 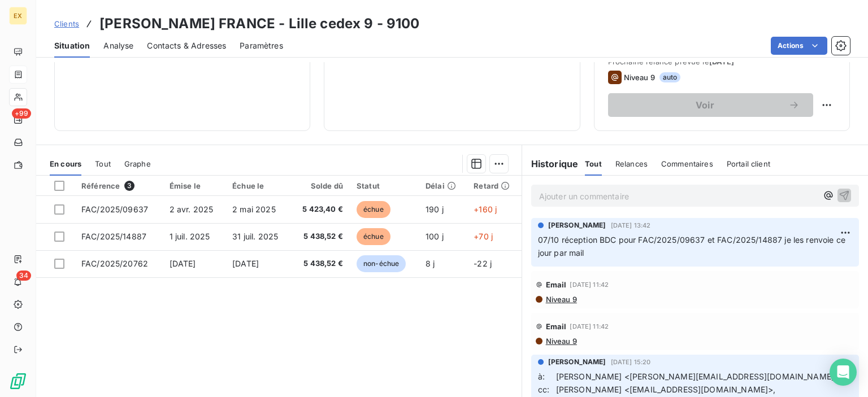 What do you see at coordinates (631, 164) in the screenshot?
I see `span: Relances` at bounding box center [631, 164].